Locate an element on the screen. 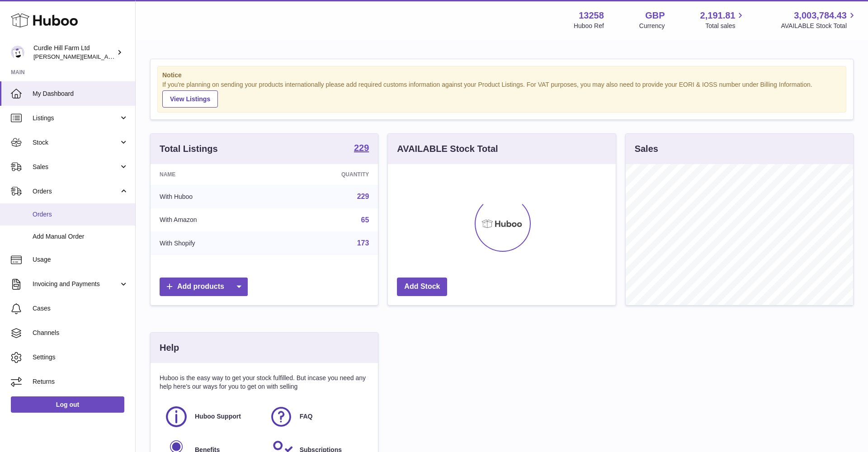  strong: Notice is located at coordinates (502, 75).